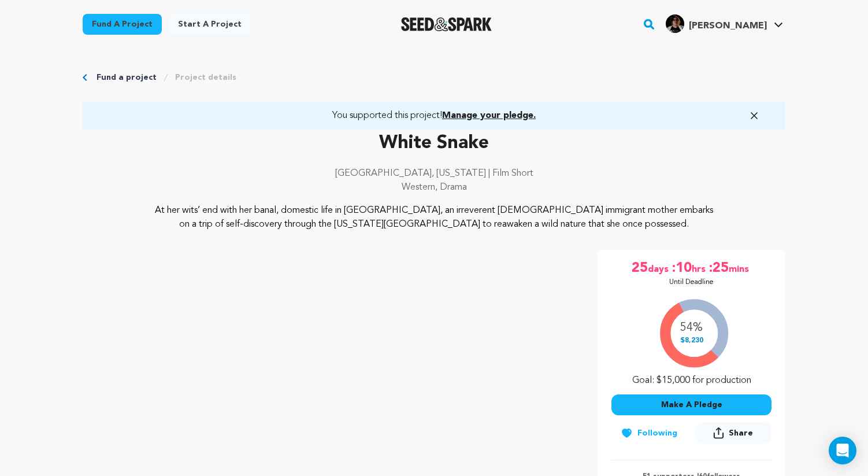  Describe the element at coordinates (724, 22) in the screenshot. I see `a: Caitlin S.'s Profile` at that location.